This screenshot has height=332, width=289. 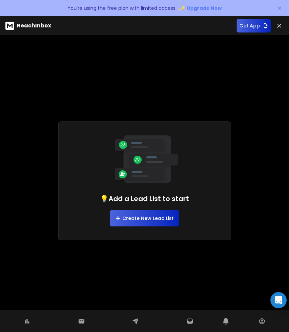 What do you see at coordinates (200, 8) in the screenshot?
I see `button: ✨Upgrade Now` at bounding box center [200, 8].